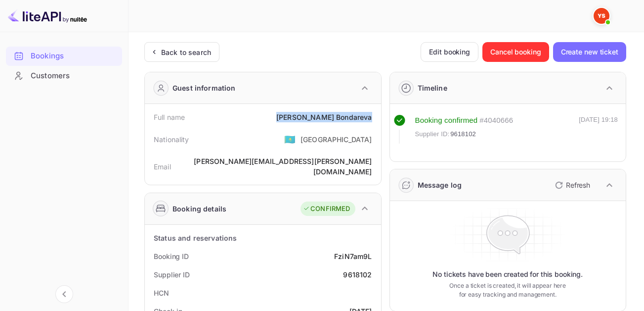 This screenshot has width=644, height=311. What do you see at coordinates (290, 139) in the screenshot?
I see `span: United States` at bounding box center [290, 139].